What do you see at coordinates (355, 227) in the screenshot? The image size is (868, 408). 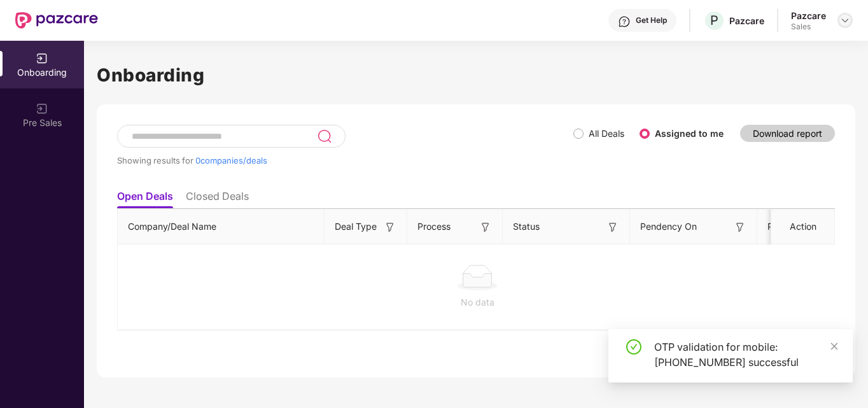 I see `span: Deal Type` at bounding box center [355, 227].